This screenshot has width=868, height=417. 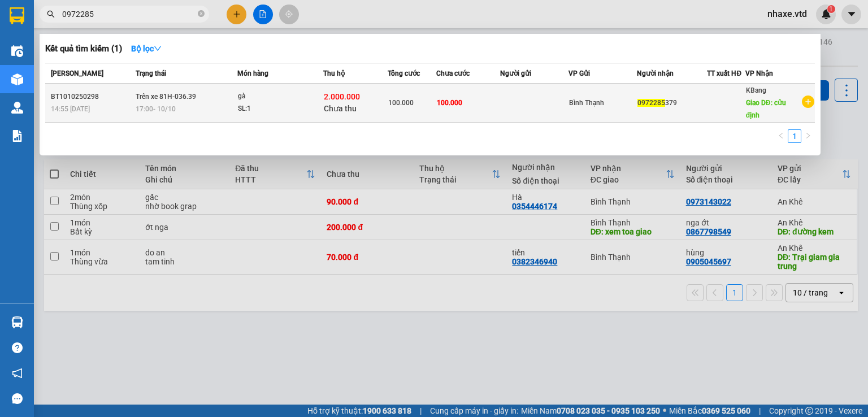 What do you see at coordinates (724, 74) in the screenshot?
I see `span: TT xuất HĐ` at bounding box center [724, 74].